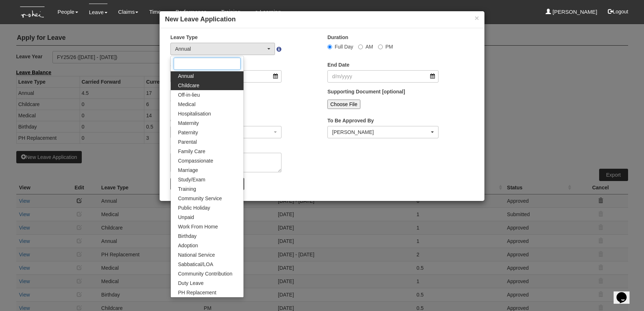 The width and height of the screenshot is (644, 311). I want to click on span: PH Replacement, so click(197, 292).